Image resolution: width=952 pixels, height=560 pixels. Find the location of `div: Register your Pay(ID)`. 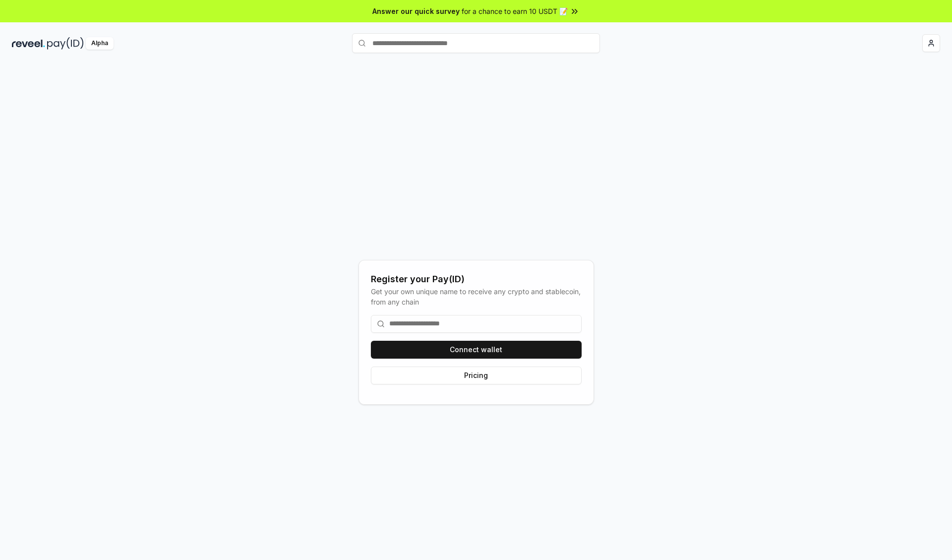

div: Register your Pay(ID) is located at coordinates (476, 280).